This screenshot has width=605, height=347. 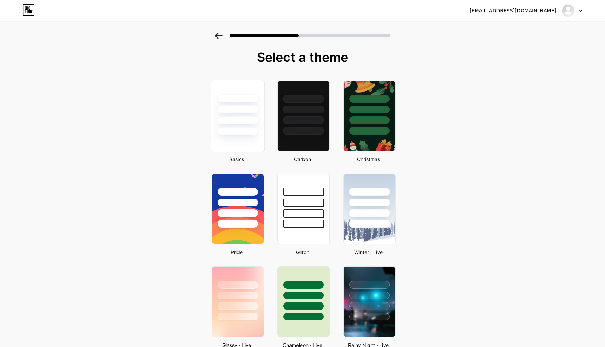 What do you see at coordinates (368, 159) in the screenshot?
I see `div: Christmas` at bounding box center [368, 159].